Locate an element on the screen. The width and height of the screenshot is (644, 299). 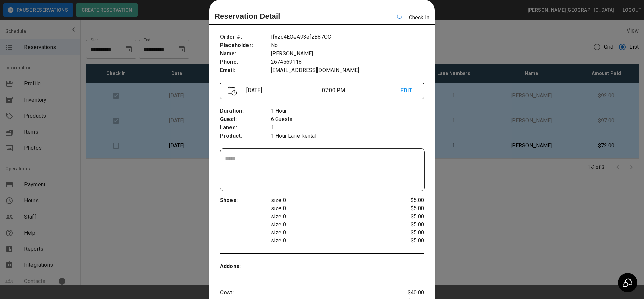
p: Addons : is located at coordinates (245, 266).